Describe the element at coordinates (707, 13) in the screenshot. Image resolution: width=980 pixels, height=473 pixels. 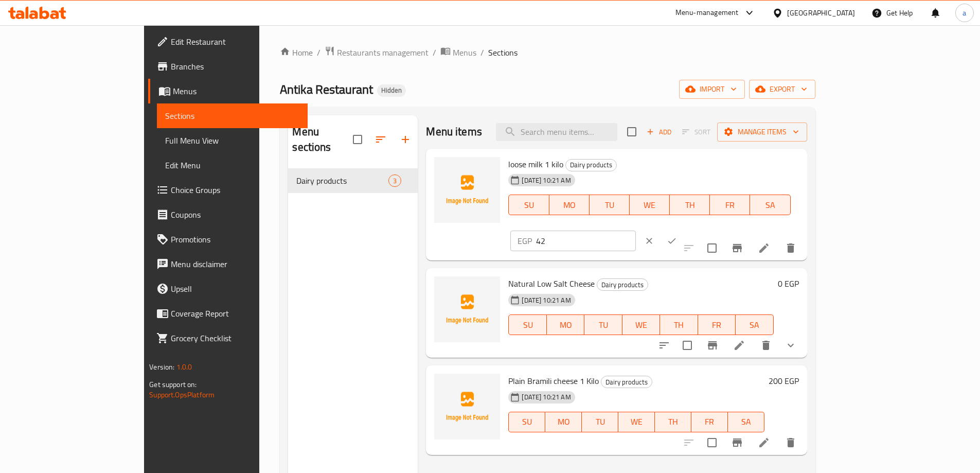
I see `div: Menu-management` at that location.